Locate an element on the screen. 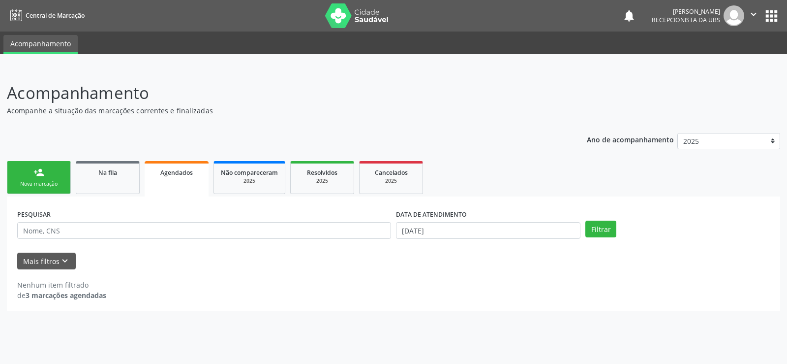  span: Não compareceram is located at coordinates (249, 172).